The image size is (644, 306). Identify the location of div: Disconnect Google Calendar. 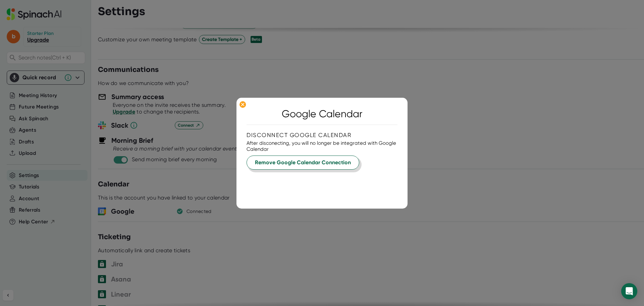
(322, 135).